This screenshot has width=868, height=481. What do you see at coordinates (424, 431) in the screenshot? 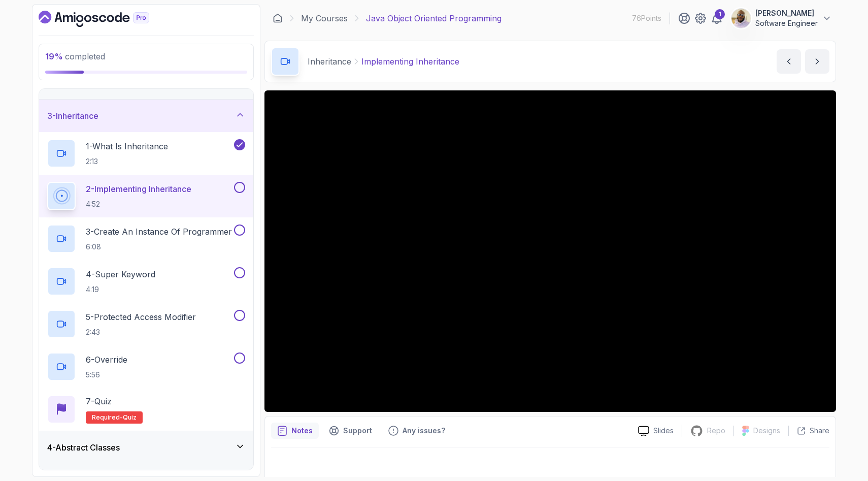
I see `p: Any issues?` at bounding box center [424, 431].